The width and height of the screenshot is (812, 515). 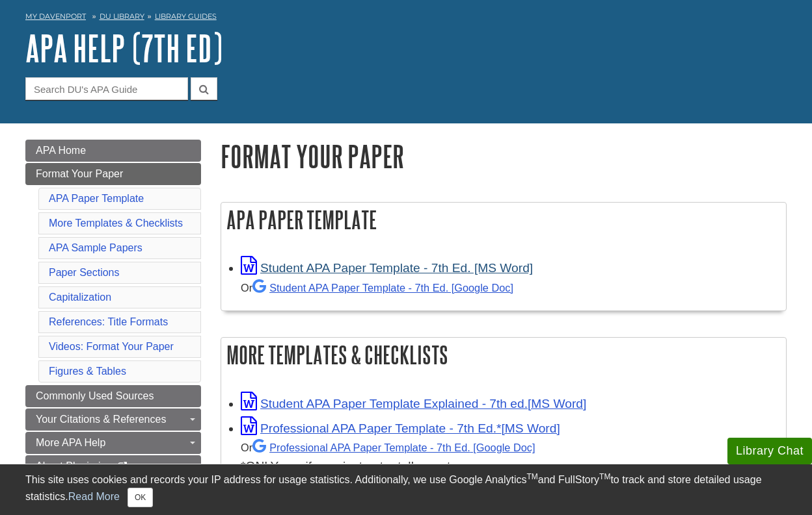 What do you see at coordinates (55, 16) in the screenshot?
I see `a: My Davenport` at bounding box center [55, 16].